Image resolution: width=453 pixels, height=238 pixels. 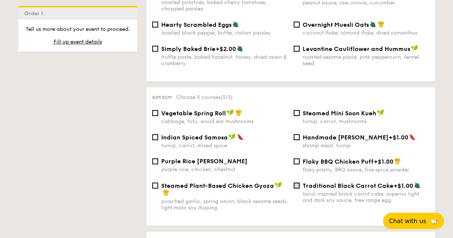 I want to click on div: flaky pastry, BBQ sauce, five spice powder, so click(x=366, y=170).